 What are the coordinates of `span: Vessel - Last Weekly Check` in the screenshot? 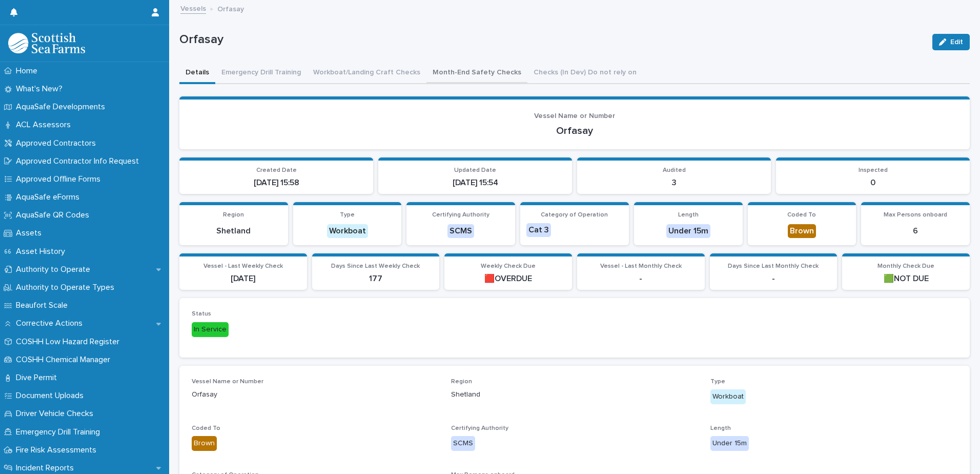 It's located at (243, 266).